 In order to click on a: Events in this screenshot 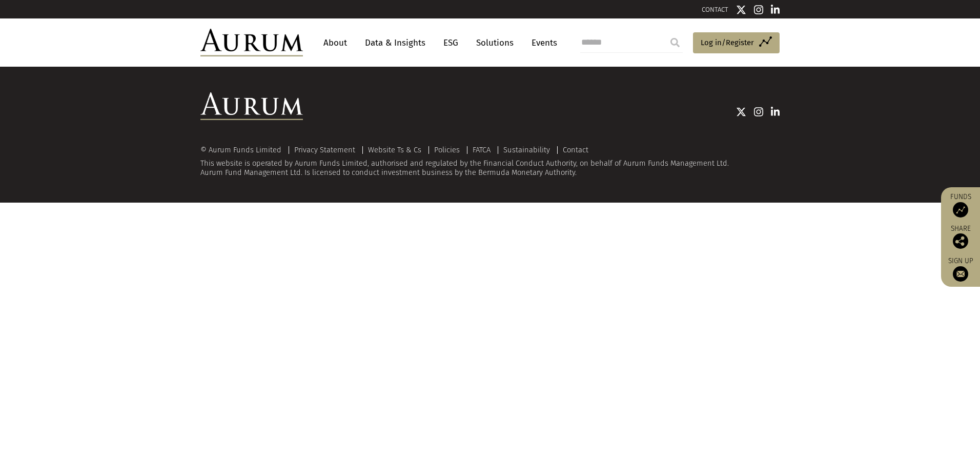, I will do `click(542, 43)`.